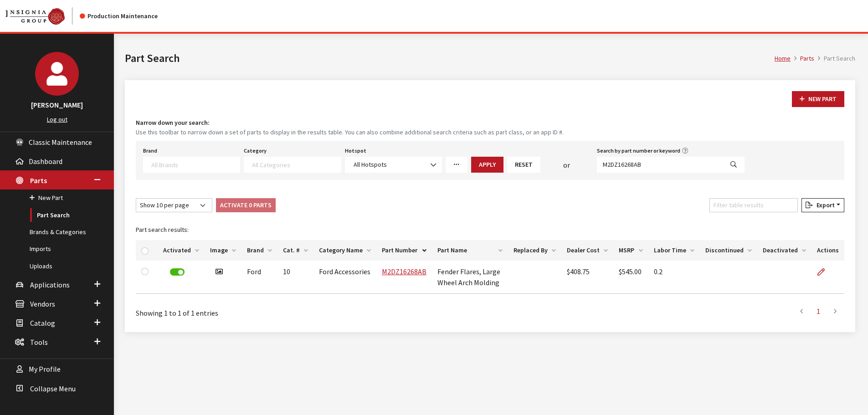 The image size is (868, 415). Describe the element at coordinates (728, 251) in the screenshot. I see `th: Discontinued: activate to sort column ascending` at that location.